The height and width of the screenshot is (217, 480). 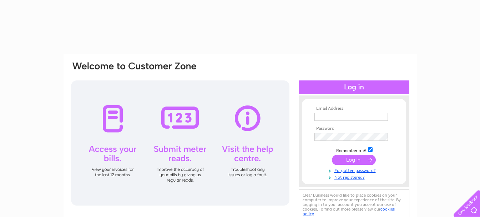 What do you see at coordinates (349, 211) in the screenshot?
I see `a: cookies policy` at bounding box center [349, 211].